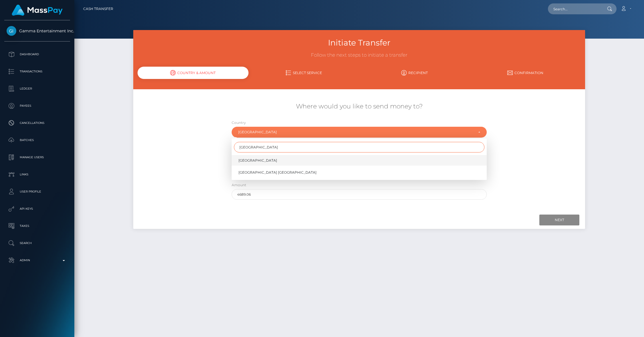  What do you see at coordinates (37, 243) in the screenshot?
I see `p: Search` at bounding box center [37, 243].